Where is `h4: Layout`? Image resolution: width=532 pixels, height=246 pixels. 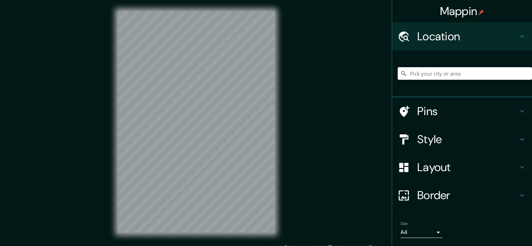 h4: Layout is located at coordinates (468, 167).